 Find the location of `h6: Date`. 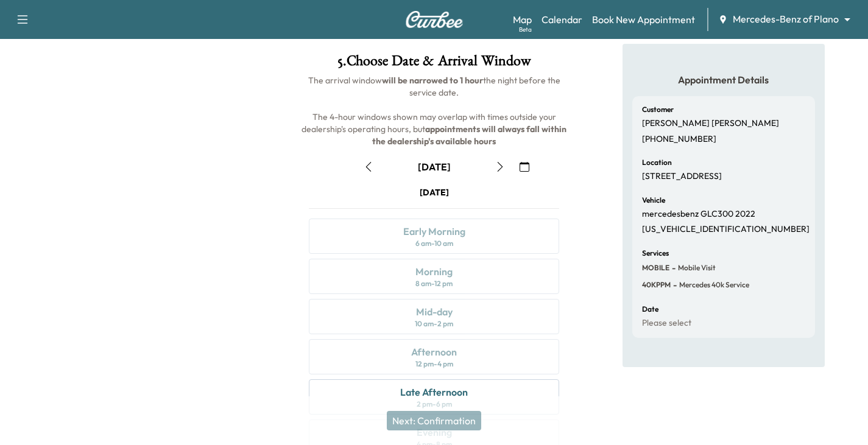

h6: Date is located at coordinates (650, 309).